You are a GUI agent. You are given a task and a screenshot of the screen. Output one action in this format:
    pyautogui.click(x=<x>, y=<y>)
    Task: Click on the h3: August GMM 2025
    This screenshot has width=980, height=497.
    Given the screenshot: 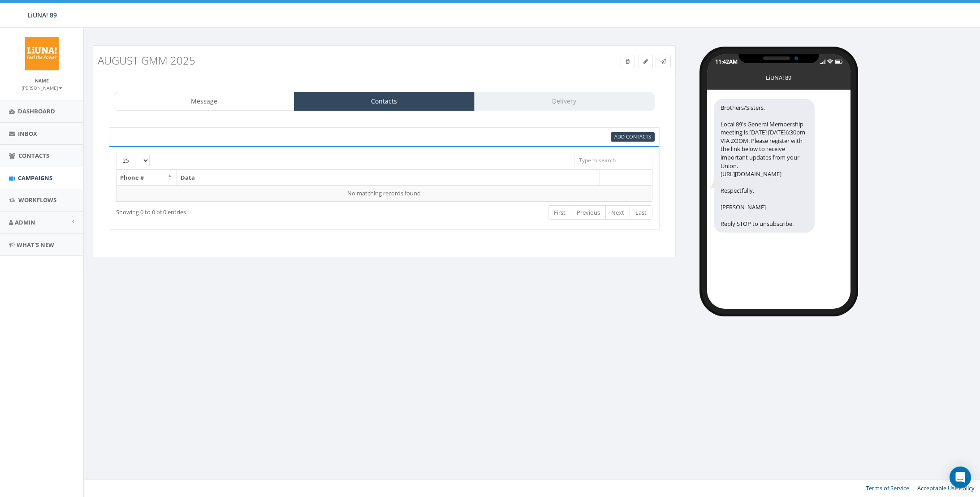 What is the action you would take?
    pyautogui.click(x=311, y=60)
    